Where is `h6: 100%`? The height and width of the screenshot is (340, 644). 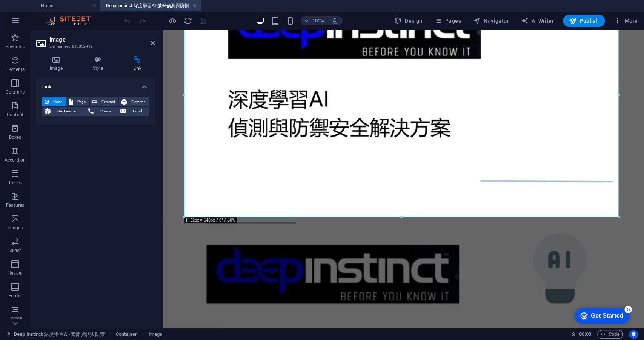 h6: 100% is located at coordinates (318, 21).